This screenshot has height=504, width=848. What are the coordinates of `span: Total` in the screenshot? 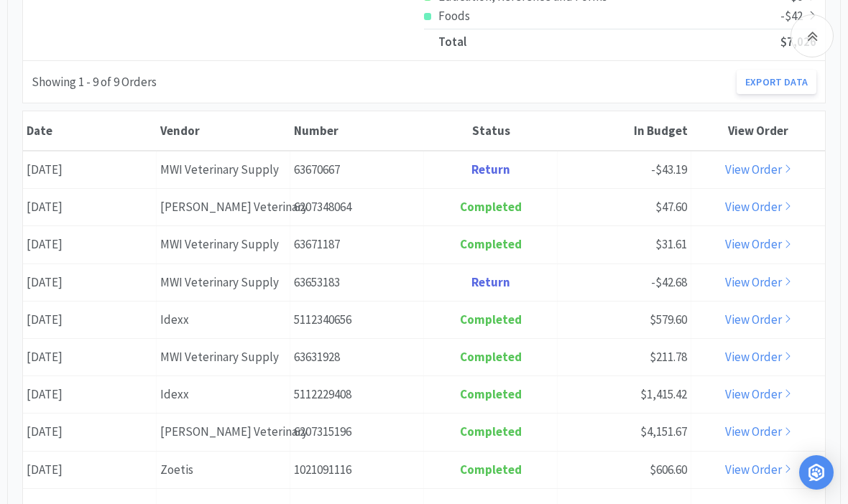 It's located at (452, 42).